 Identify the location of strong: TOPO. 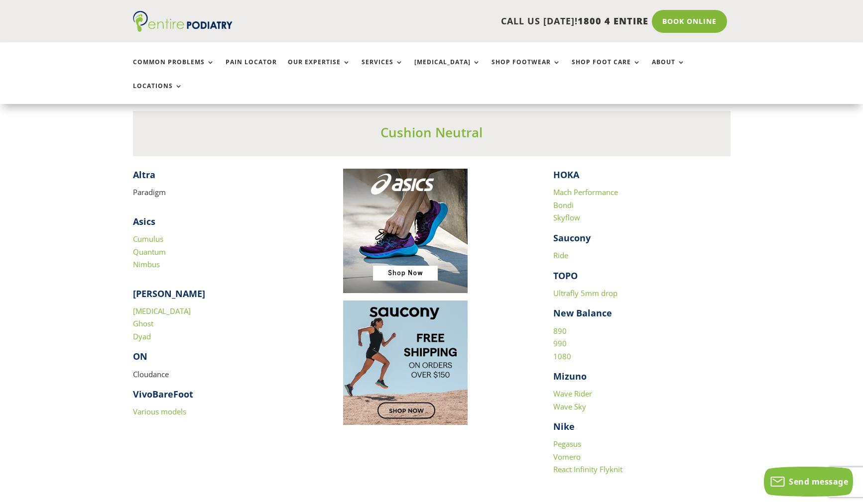
(566, 276).